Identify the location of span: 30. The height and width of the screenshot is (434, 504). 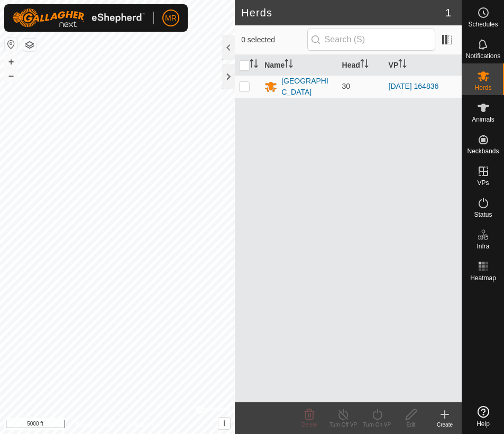
(346, 86).